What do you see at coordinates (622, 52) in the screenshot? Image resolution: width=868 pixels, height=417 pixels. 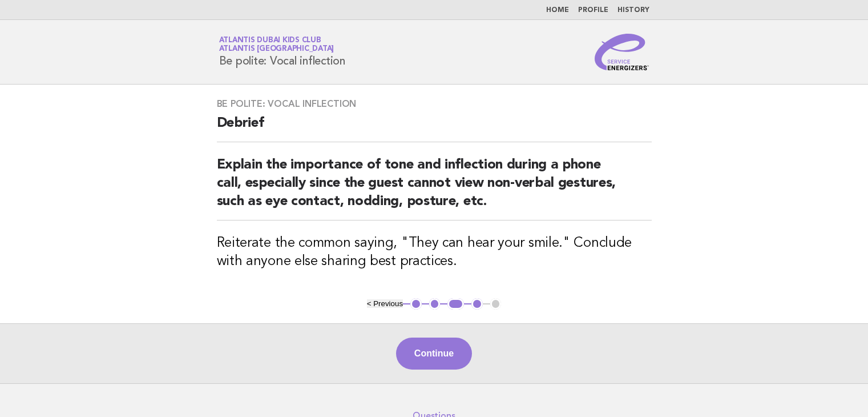 I see `img: Service Energizers` at bounding box center [622, 52].